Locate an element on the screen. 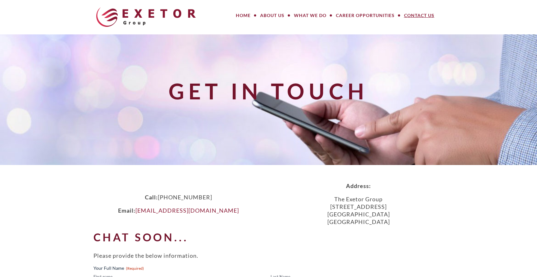  p: Please provide the below information. is located at coordinates (269, 256).